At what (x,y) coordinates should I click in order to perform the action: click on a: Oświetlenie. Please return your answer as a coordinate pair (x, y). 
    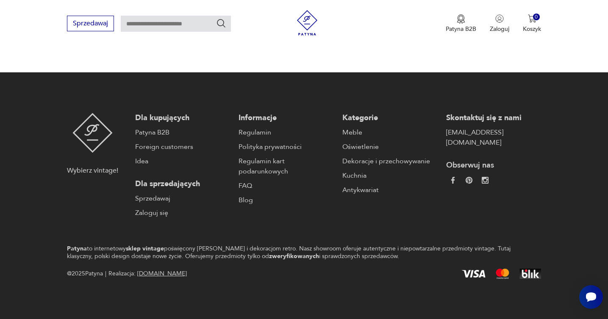
    Looking at the image, I should click on (390, 147).